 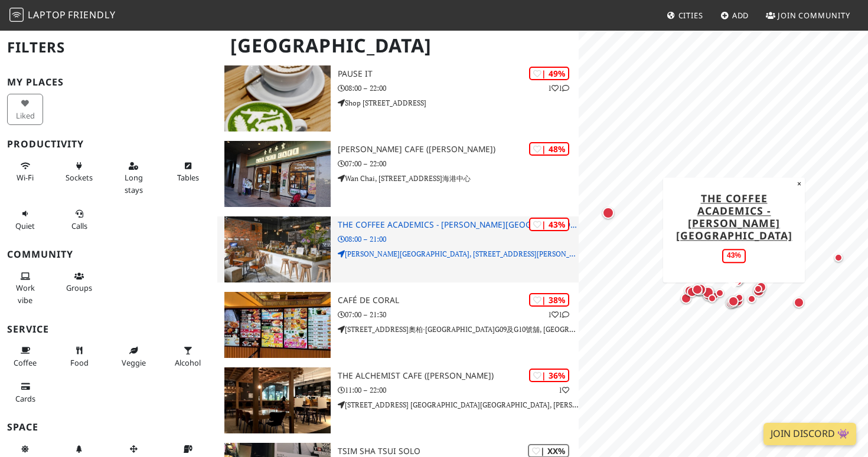 What do you see at coordinates (25, 399) in the screenshot?
I see `span: Credit cards` at bounding box center [25, 399].